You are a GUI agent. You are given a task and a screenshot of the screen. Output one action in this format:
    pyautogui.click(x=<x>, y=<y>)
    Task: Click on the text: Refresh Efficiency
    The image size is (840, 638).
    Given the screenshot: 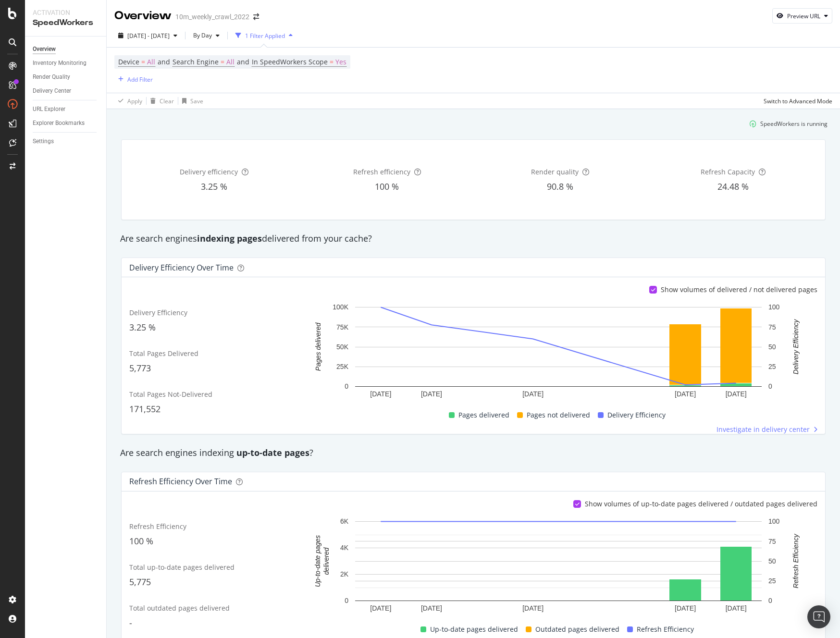 What is the action you would take?
    pyautogui.click(x=795, y=561)
    